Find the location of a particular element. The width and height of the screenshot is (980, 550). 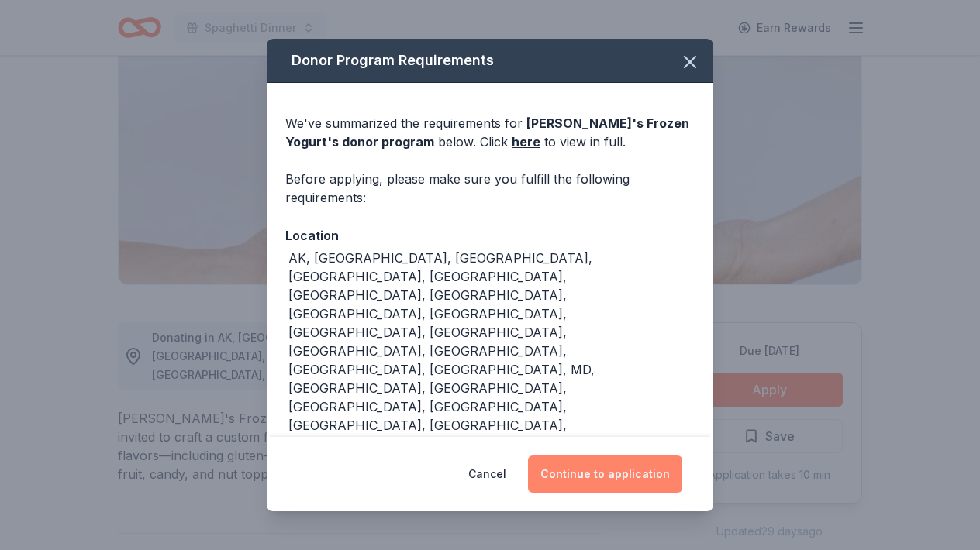

div: Location is located at coordinates (490, 235).